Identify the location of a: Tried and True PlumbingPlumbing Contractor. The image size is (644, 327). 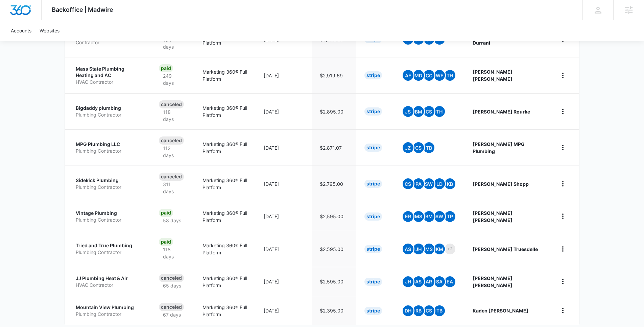
(109, 249).